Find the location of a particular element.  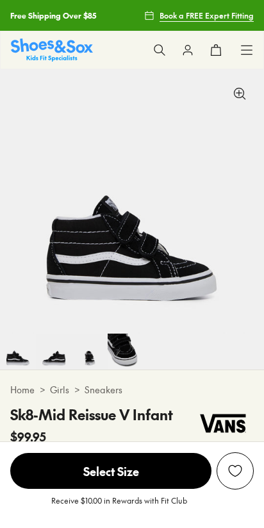

a: Girls is located at coordinates (60, 389).